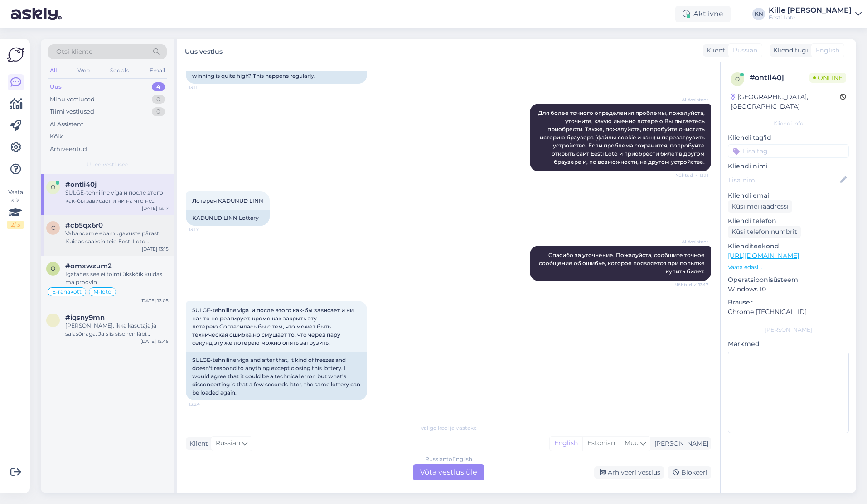  I want to click on div: Email, so click(157, 71).